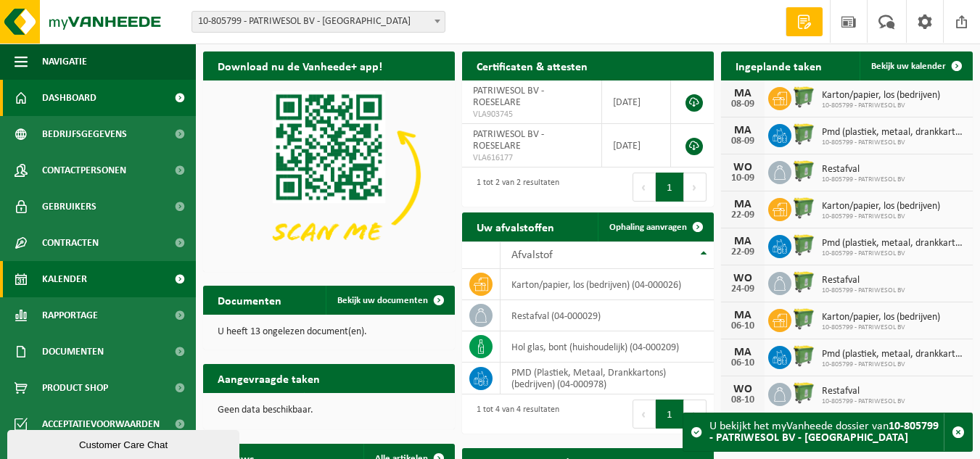 The width and height of the screenshot is (980, 459). Describe the element at coordinates (69, 206) in the screenshot. I see `span: Gebruikers` at that location.